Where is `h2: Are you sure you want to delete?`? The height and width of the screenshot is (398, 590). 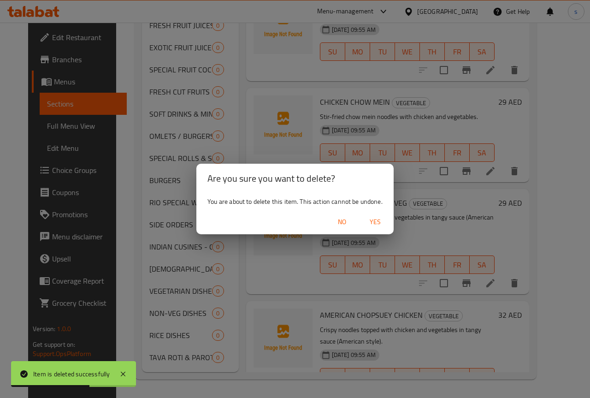
h2: Are you sure you want to delete? is located at coordinates (295, 178).